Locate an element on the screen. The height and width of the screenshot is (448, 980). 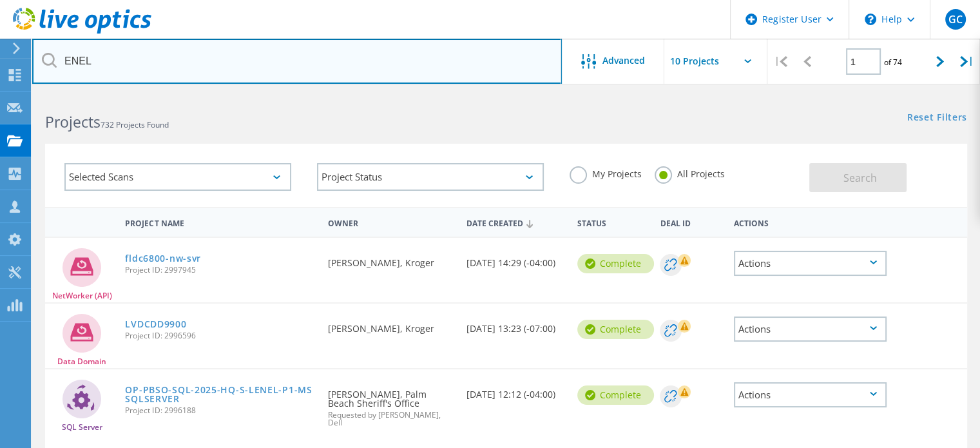
div: Owner is located at coordinates (390, 222).